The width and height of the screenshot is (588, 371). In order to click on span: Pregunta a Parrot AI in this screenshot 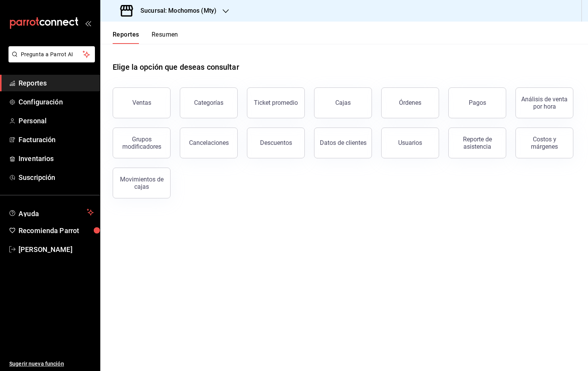, I will do `click(52, 54)`.